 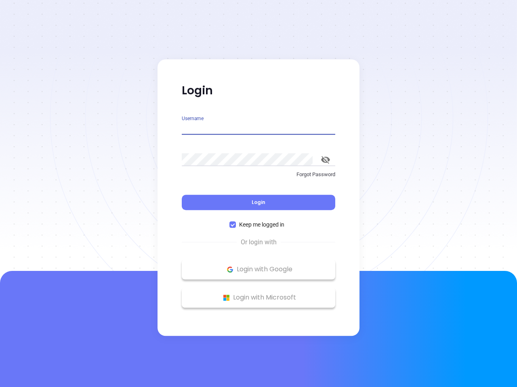 I want to click on p: Login, so click(x=258, y=91).